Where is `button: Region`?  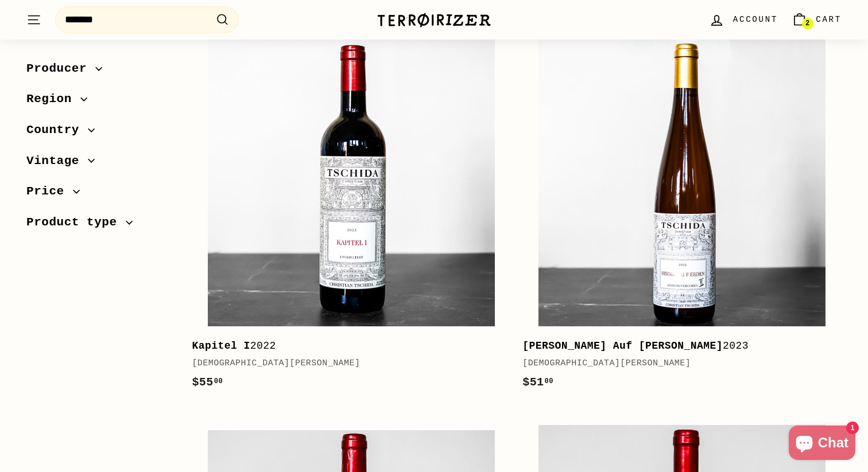
button: Region is located at coordinates (100, 103).